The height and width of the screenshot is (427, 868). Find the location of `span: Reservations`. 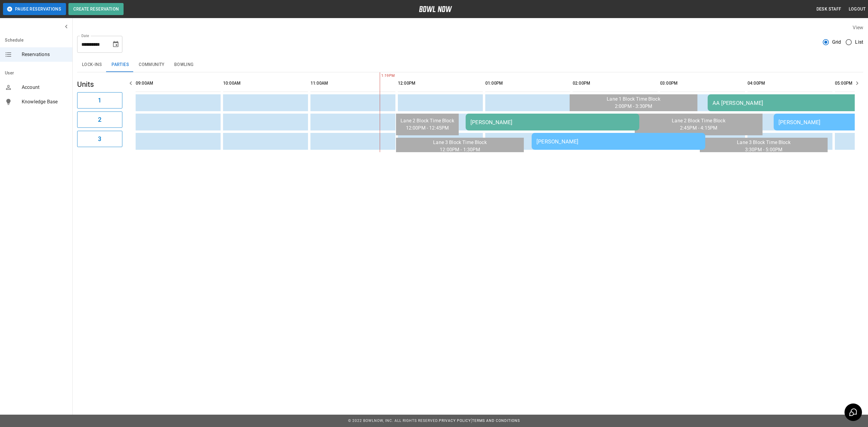

span: Reservations is located at coordinates (45, 55).